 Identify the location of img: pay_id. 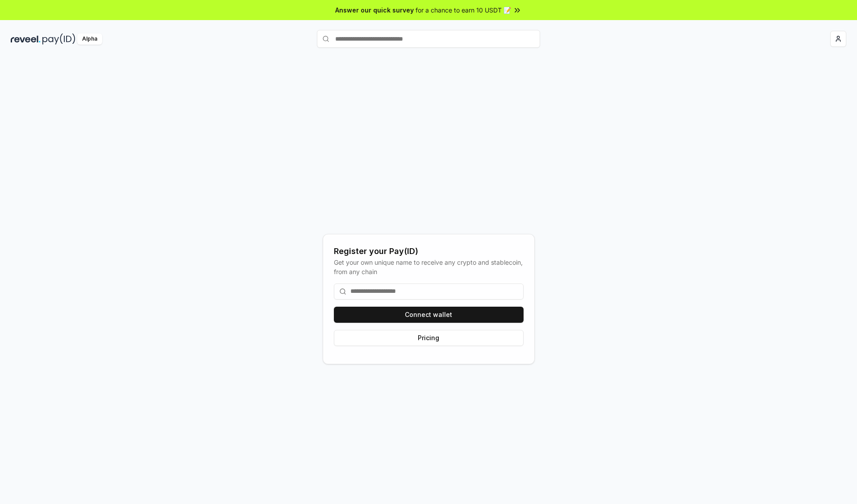
(59, 39).